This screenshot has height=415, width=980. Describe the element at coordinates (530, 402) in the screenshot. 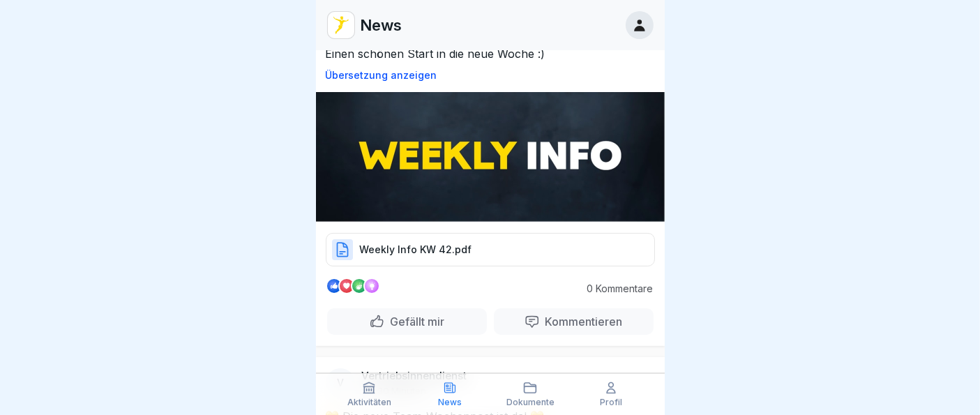

I see `p: Dokumente` at that location.